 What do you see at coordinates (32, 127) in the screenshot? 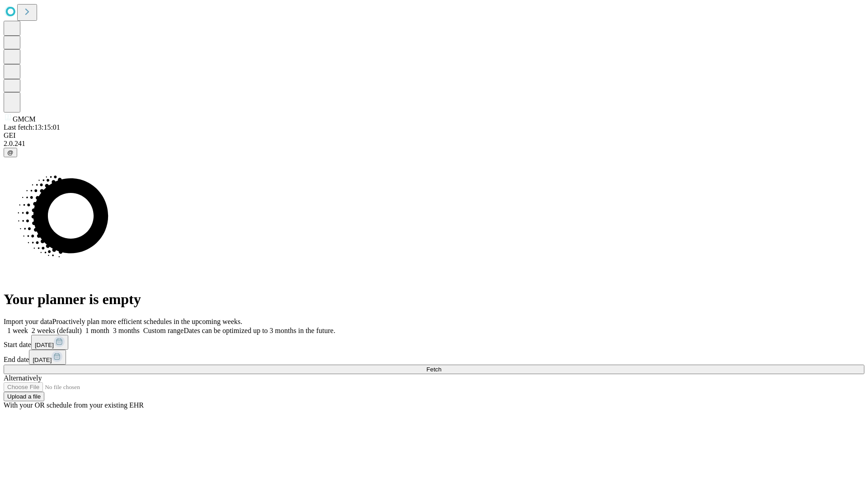
I see `span: Last fetch: 13:15:01` at bounding box center [32, 127].